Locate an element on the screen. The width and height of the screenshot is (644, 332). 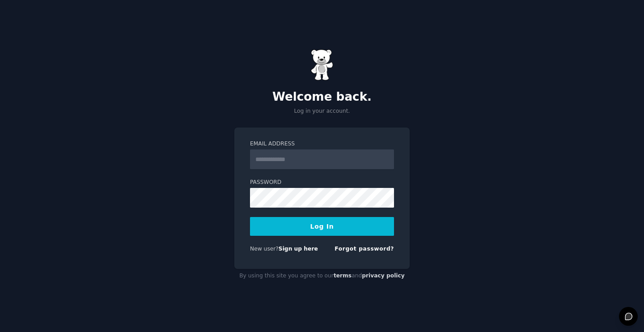
a: Forgot password? is located at coordinates (364, 249).